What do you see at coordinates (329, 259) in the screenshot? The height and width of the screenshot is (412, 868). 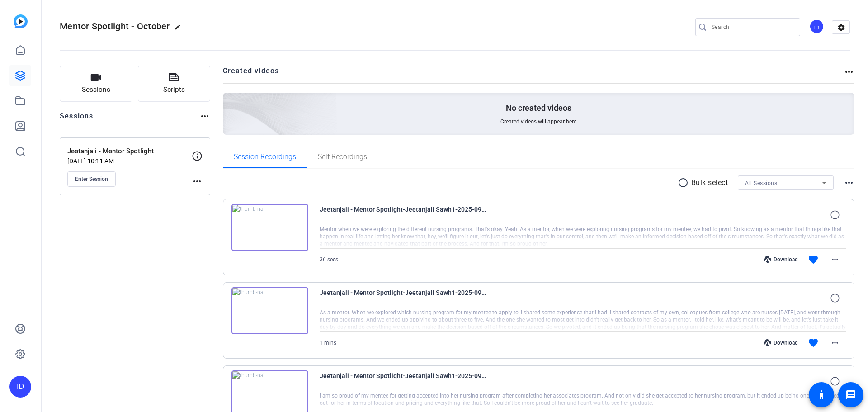 I see `span: 36 secs` at bounding box center [329, 259].